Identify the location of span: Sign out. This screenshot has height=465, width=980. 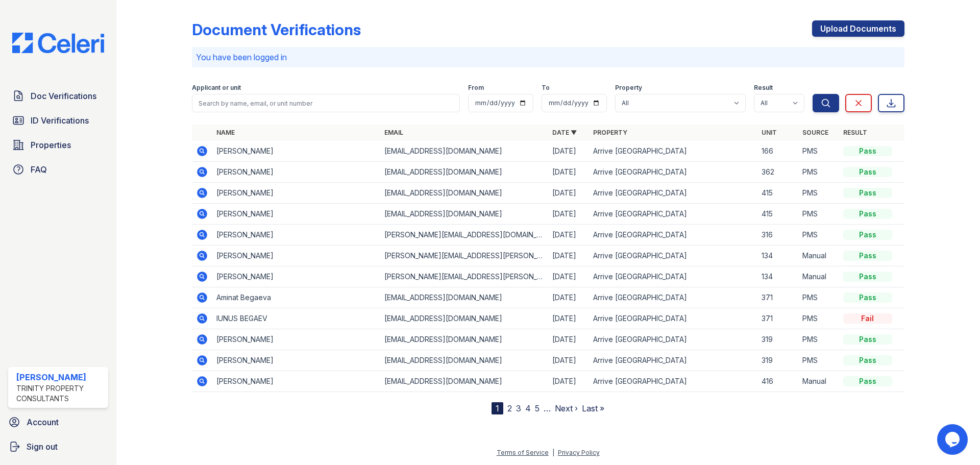
(42, 447).